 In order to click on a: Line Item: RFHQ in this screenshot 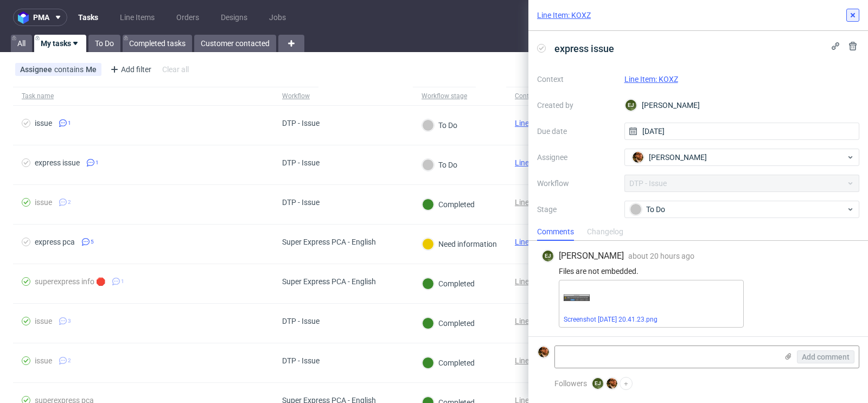, I will do `click(542, 242)`.